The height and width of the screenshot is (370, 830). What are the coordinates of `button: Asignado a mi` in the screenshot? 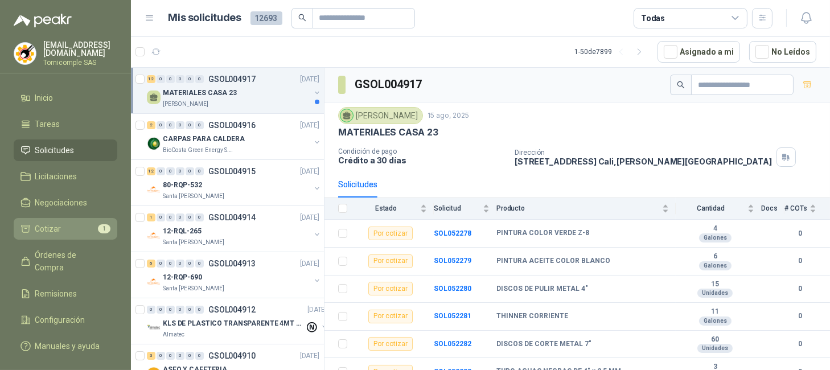 It's located at (698, 52).